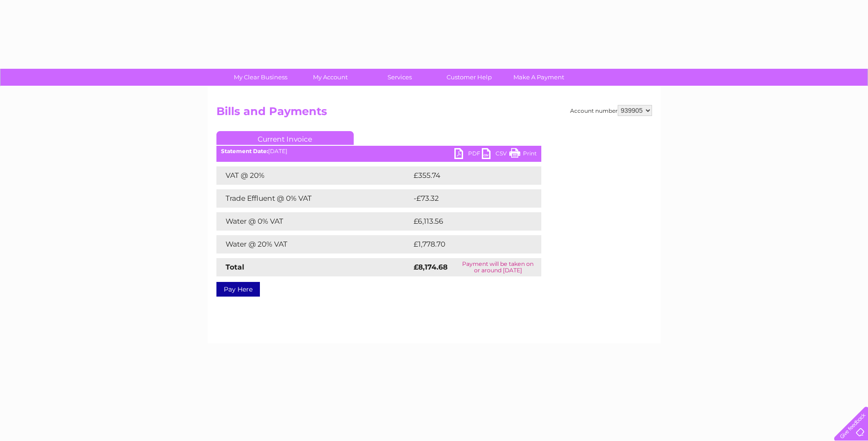 The height and width of the screenshot is (441, 868). Describe the element at coordinates (235, 266) in the screenshot. I see `strong: Total` at that location.